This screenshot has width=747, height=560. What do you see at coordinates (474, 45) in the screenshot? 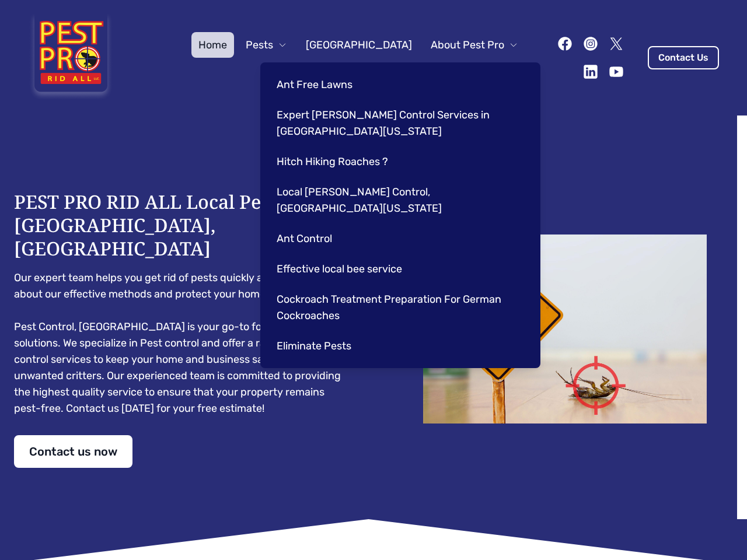
I see `button: About Pest Pro` at bounding box center [474, 45].